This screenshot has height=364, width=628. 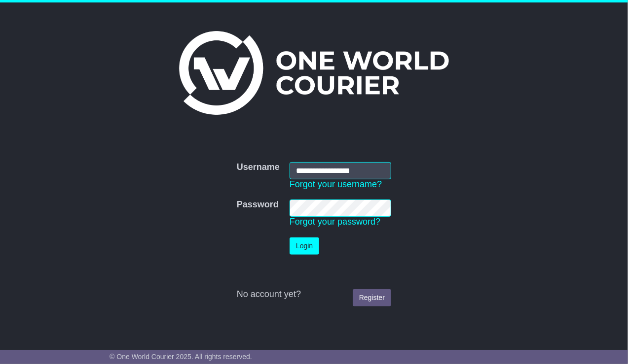 I want to click on label: Username, so click(x=258, y=167).